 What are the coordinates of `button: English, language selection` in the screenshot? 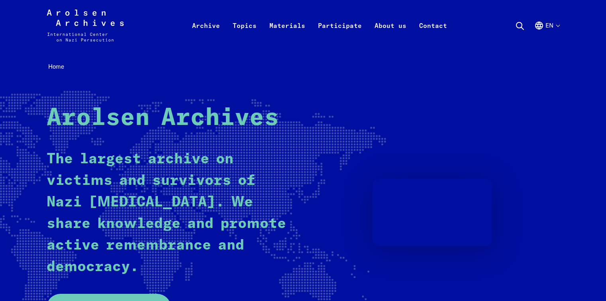 It's located at (547, 35).